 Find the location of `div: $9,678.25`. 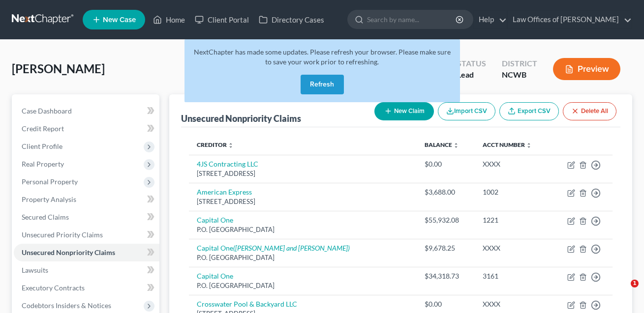

div: $9,678.25 is located at coordinates (446, 249).